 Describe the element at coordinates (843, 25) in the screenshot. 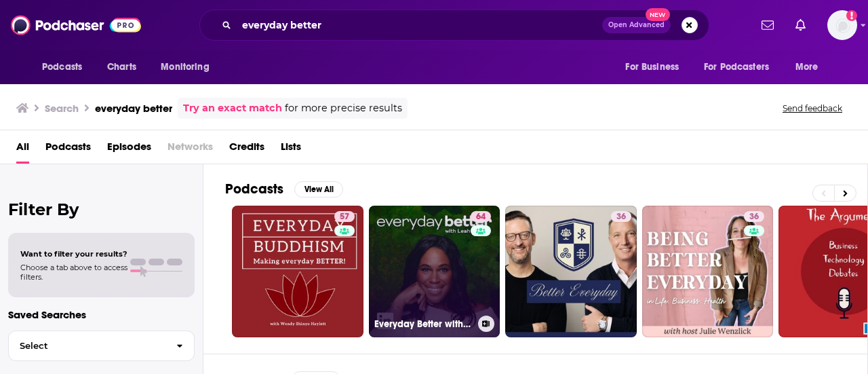

I see `button: Show profile menu` at that location.